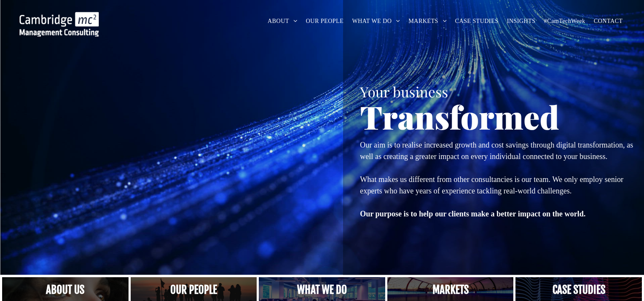  Describe the element at coordinates (282, 21) in the screenshot. I see `a: ABOUT` at that location.